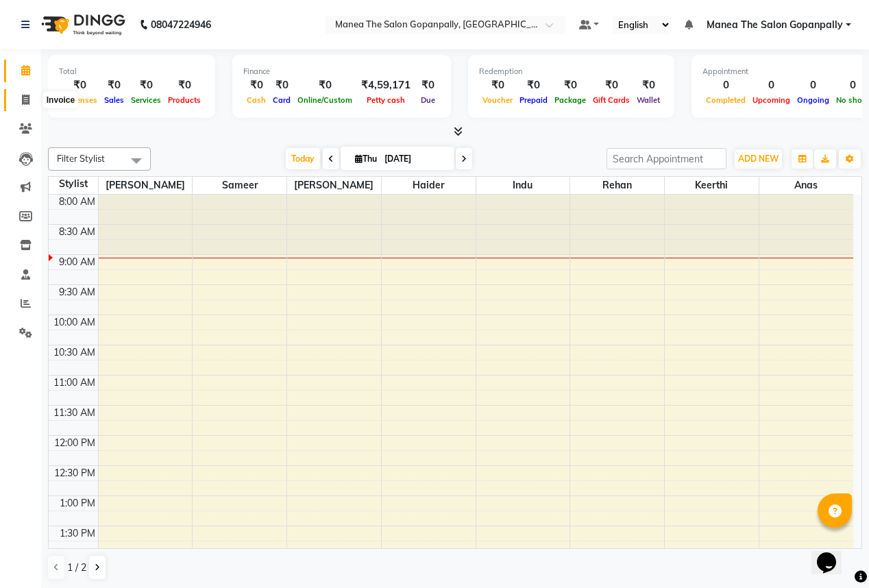 This screenshot has height=588, width=869. What do you see at coordinates (181, 25) in the screenshot?
I see `b: 08047224946` at bounding box center [181, 25].